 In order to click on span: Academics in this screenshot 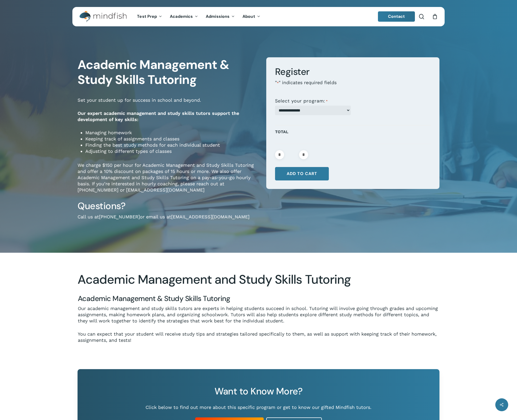, I will do `click(181, 16)`.